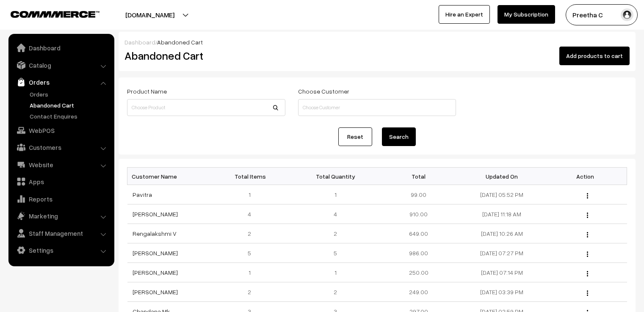  Describe the element at coordinates (418, 253) in the screenshot. I see `td: 986.00` at that location.